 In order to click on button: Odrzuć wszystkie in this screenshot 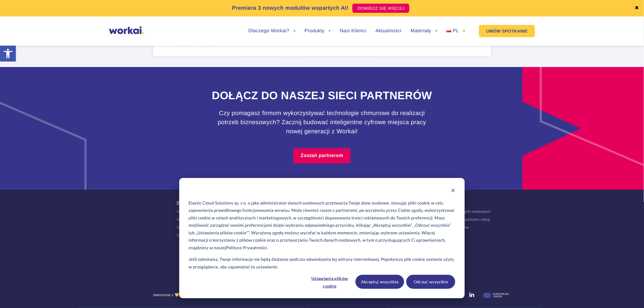, I will do `click(431, 282)`.